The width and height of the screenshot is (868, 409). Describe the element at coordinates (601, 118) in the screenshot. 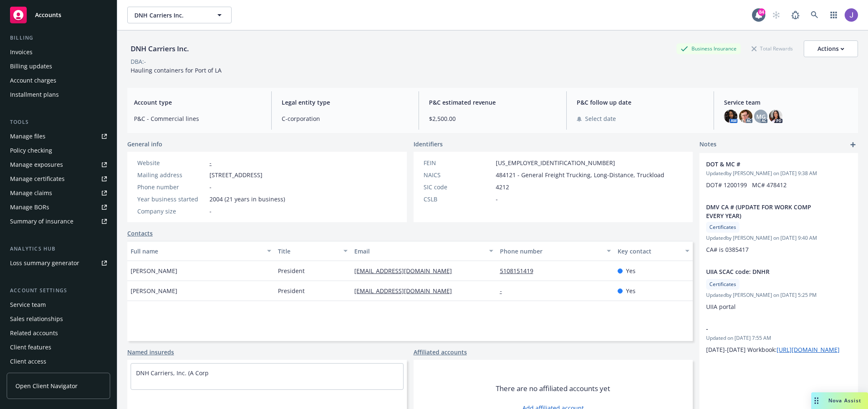

I see `span: Select date` at that location.